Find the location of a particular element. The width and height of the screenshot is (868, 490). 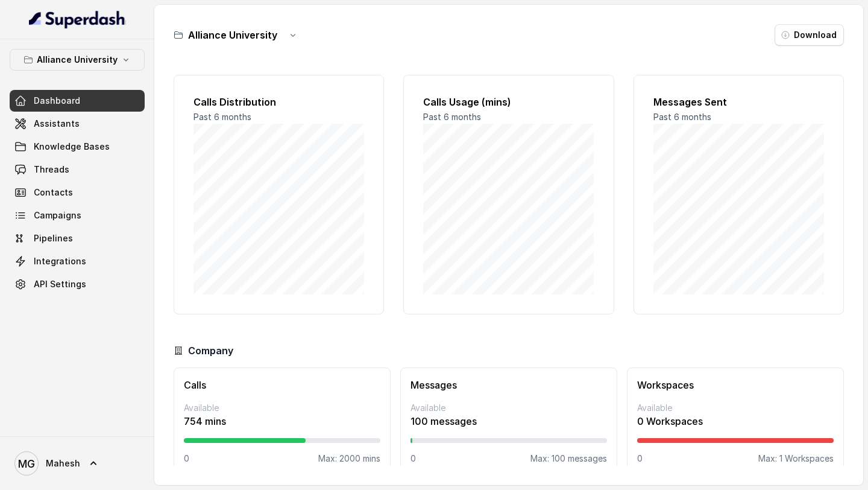

a: Contacts is located at coordinates (78, 192).